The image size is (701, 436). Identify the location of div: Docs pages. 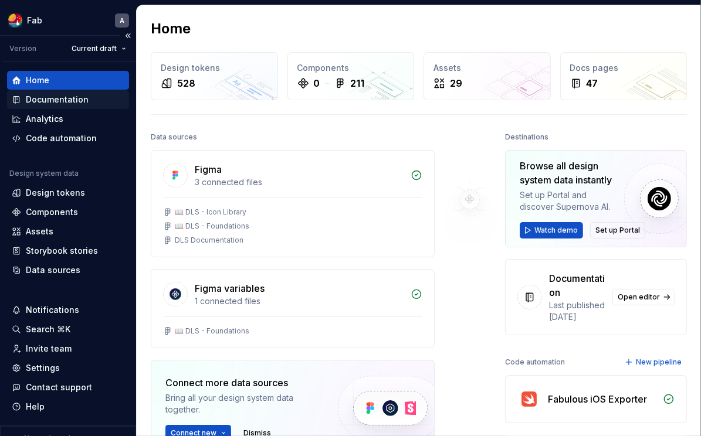
(623, 68).